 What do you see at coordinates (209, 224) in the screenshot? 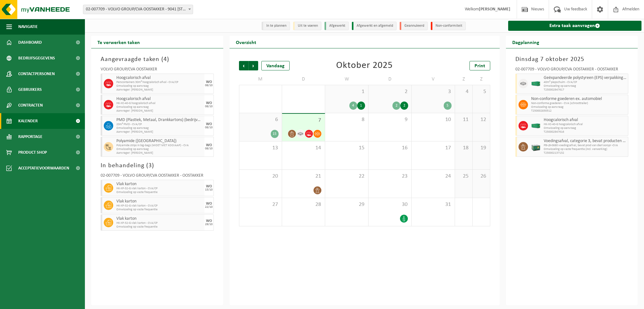
I see `div: 29/10` at bounding box center [209, 224].